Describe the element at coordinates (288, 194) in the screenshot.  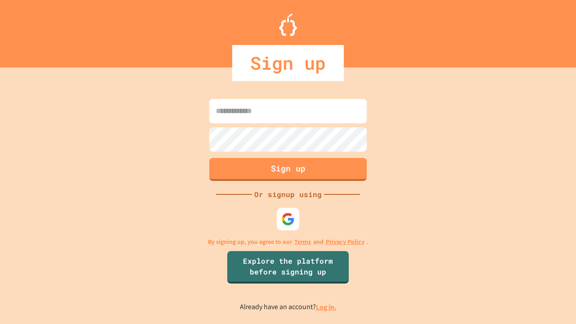
I see `div: Or signup using` at that location.